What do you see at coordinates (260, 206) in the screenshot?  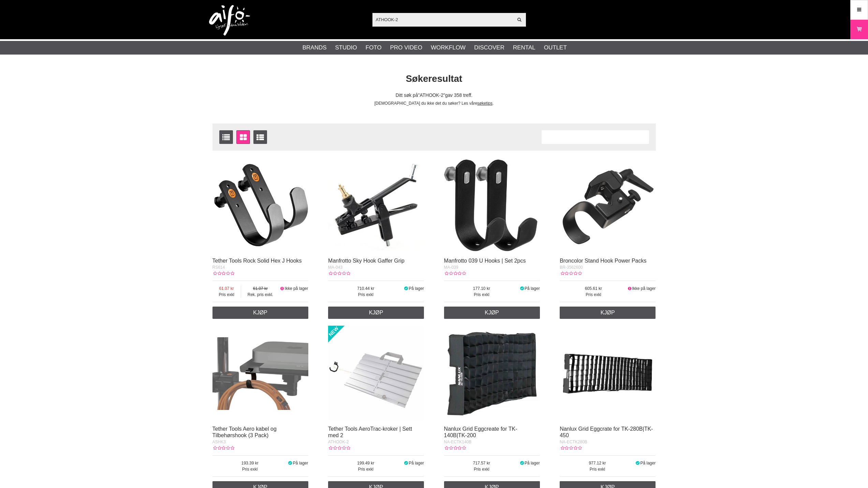 I see `img: Tether Tools Rock Solid Hex J Hooks` at bounding box center [260, 206].